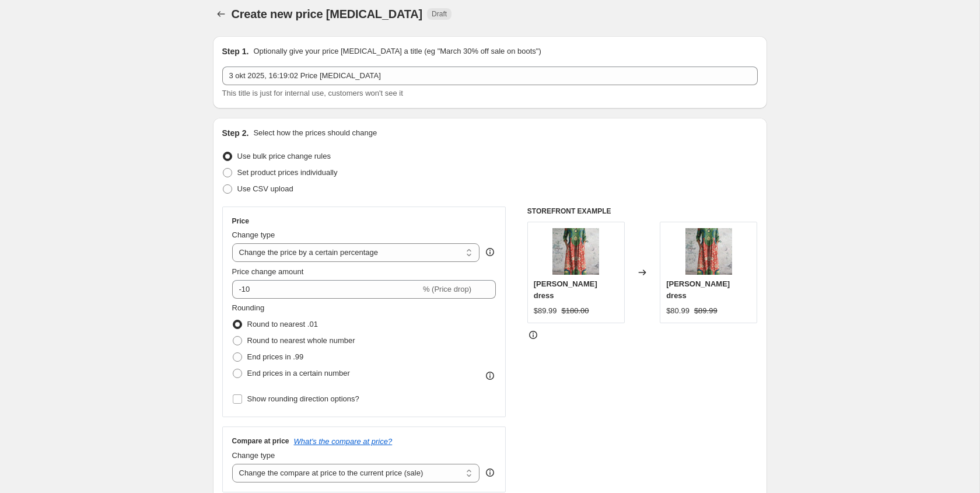 This screenshot has height=493, width=980. What do you see at coordinates (241, 221) in the screenshot?
I see `h3: Price` at bounding box center [241, 221].